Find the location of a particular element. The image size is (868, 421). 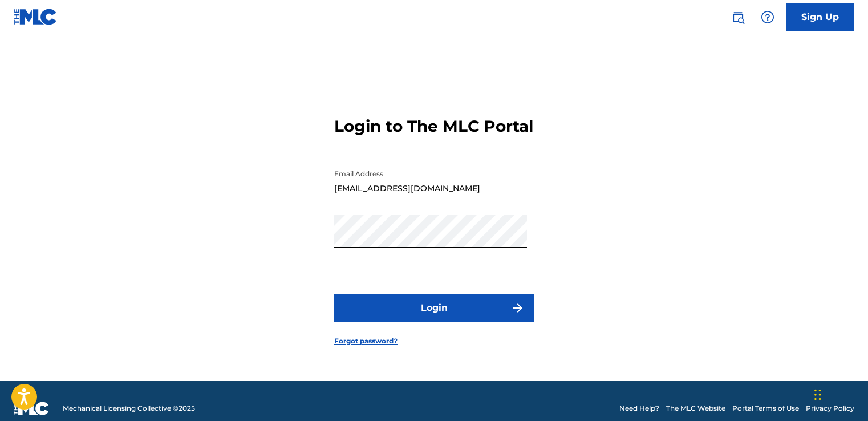

h3: Login to The MLC Portal is located at coordinates (434, 126).